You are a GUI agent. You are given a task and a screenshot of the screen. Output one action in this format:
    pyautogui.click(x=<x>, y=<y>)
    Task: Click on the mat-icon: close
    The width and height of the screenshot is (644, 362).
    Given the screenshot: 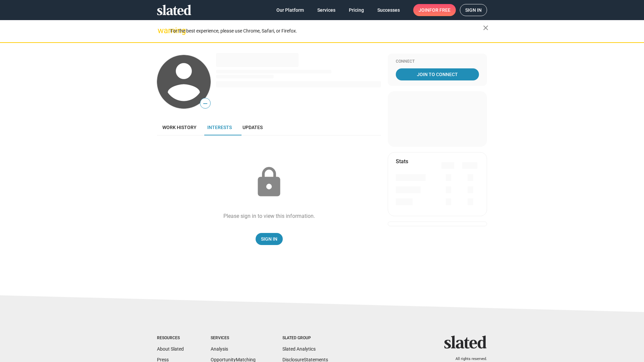 What is the action you would take?
    pyautogui.click(x=486, y=28)
    